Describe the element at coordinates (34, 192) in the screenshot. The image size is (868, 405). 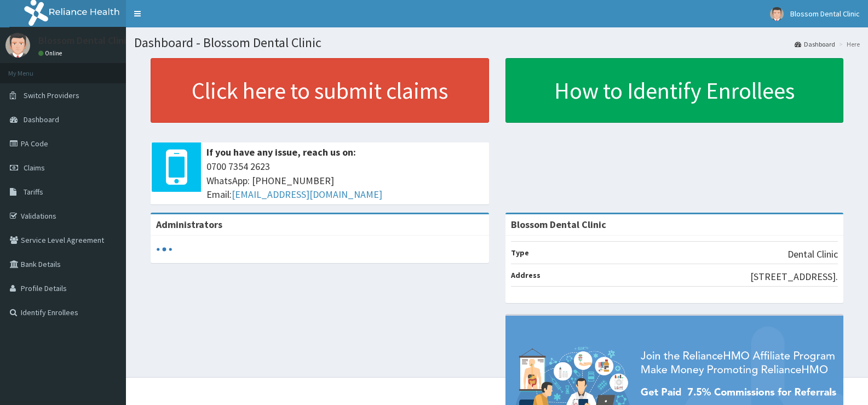
I see `span: Tariffs` at that location.